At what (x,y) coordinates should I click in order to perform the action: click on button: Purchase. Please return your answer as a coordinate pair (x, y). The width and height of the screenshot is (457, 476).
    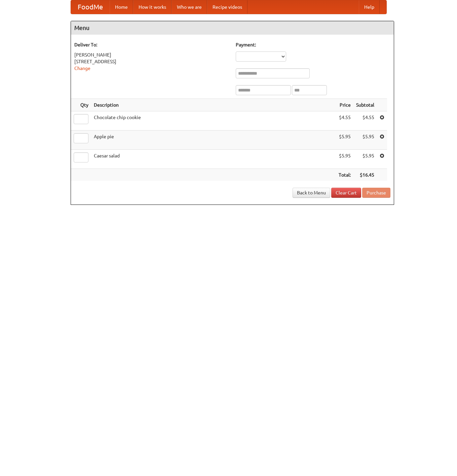
    Looking at the image, I should click on (376, 193).